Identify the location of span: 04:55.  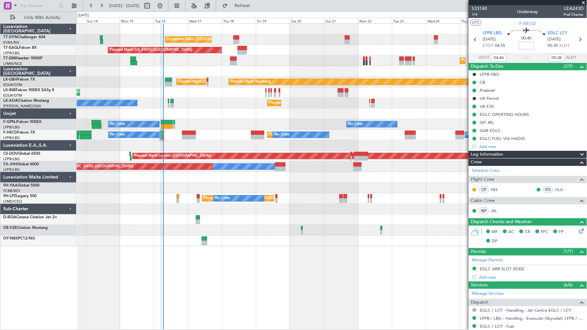
(500, 46).